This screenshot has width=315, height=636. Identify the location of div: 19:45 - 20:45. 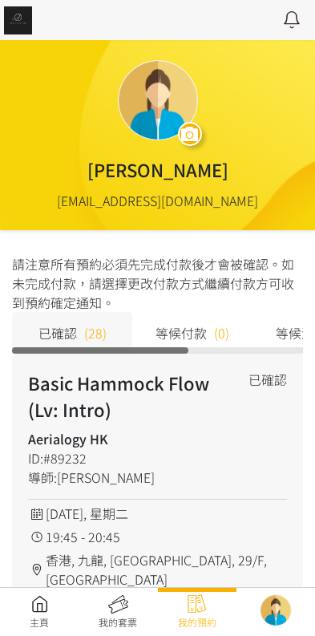
(157, 536).